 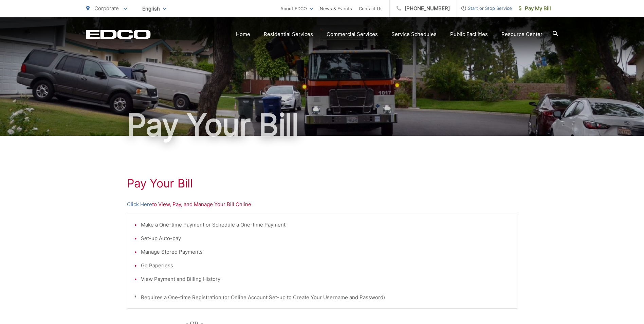 I want to click on a: Service Schedules, so click(x=414, y=35).